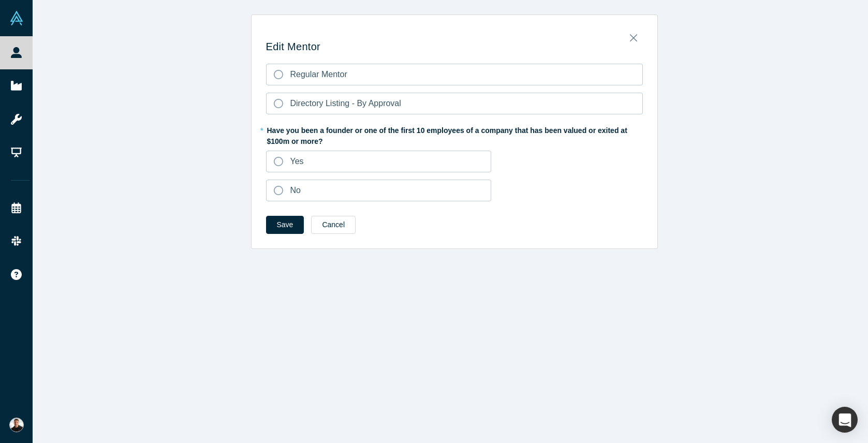 The width and height of the screenshot is (868, 443). What do you see at coordinates (634, 35) in the screenshot?
I see `button: Close` at bounding box center [634, 35].